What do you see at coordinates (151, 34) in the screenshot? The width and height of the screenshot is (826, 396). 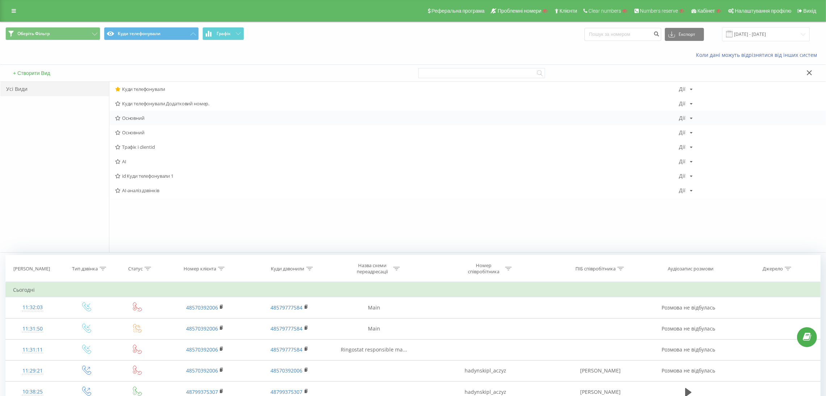 I see `button: Куди телефонували` at bounding box center [151, 34].